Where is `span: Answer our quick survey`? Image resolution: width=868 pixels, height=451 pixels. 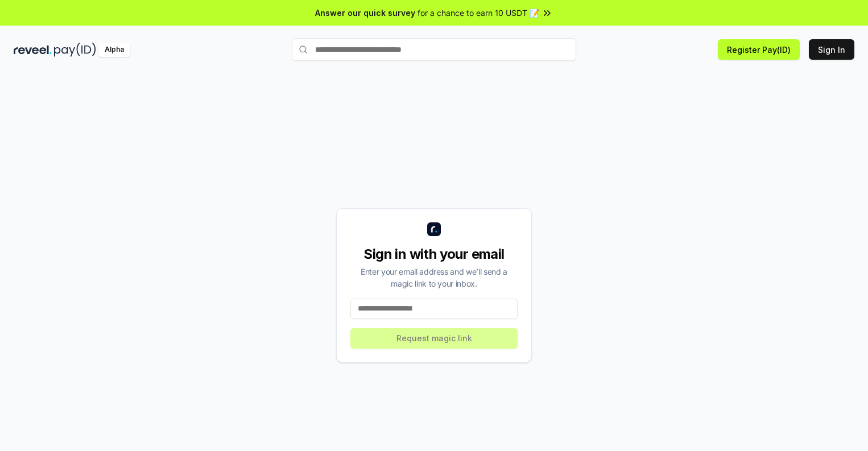 span: Answer our quick survey is located at coordinates (365, 12).